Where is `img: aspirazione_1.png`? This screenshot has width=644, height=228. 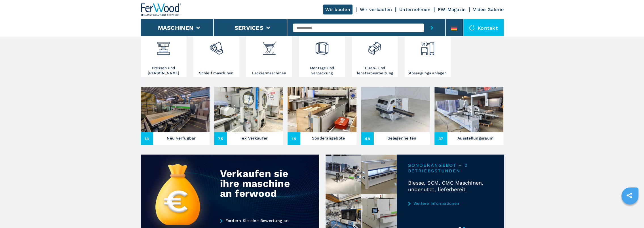
img: aspirazione_1.png is located at coordinates (427, 46).